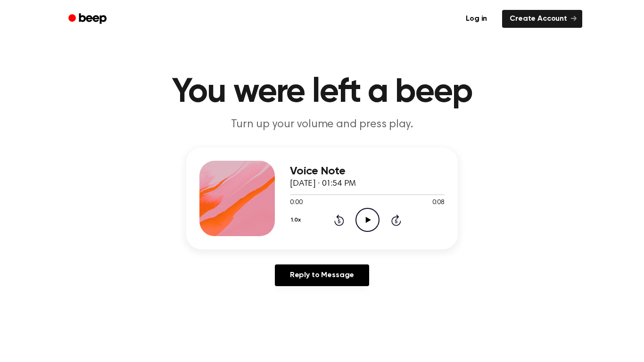  Describe the element at coordinates (476, 19) in the screenshot. I see `a: Log in` at that location.